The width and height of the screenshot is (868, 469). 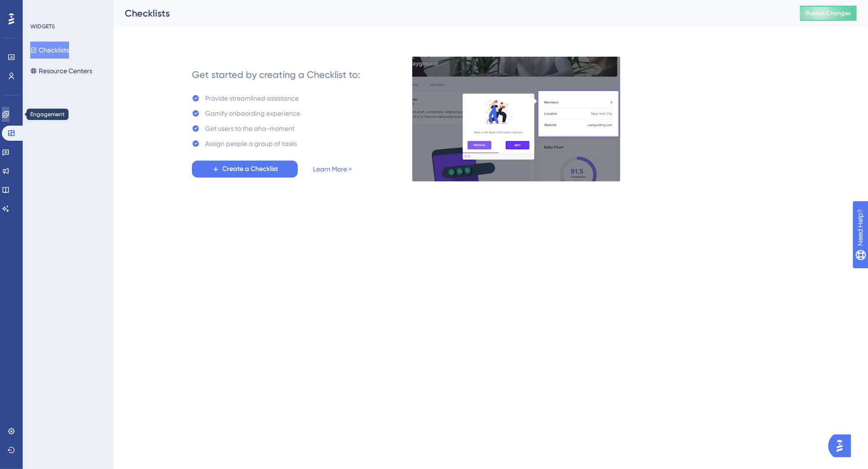 What do you see at coordinates (249, 128) in the screenshot?
I see `div: Get users to the aha-moment` at bounding box center [249, 128].